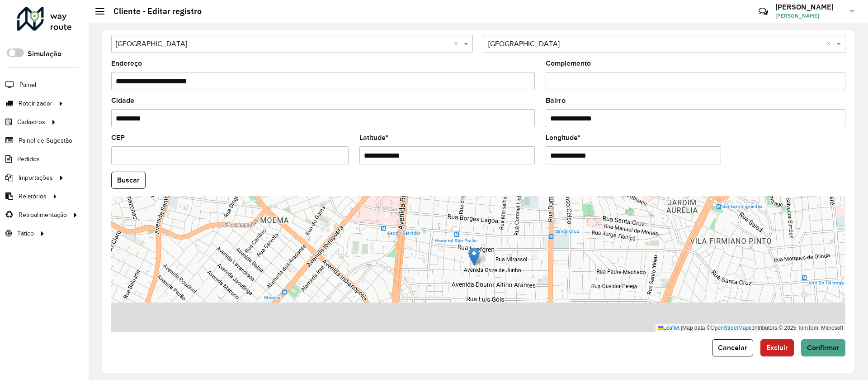  Describe the element at coordinates (33, 196) in the screenshot. I see `span: Relatórios` at that location.